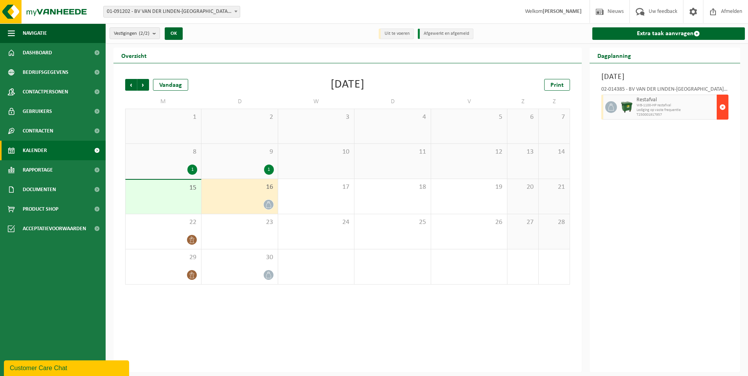 The image size is (748, 376). What do you see at coordinates (38, 131) in the screenshot?
I see `span: Contracten` at bounding box center [38, 131].